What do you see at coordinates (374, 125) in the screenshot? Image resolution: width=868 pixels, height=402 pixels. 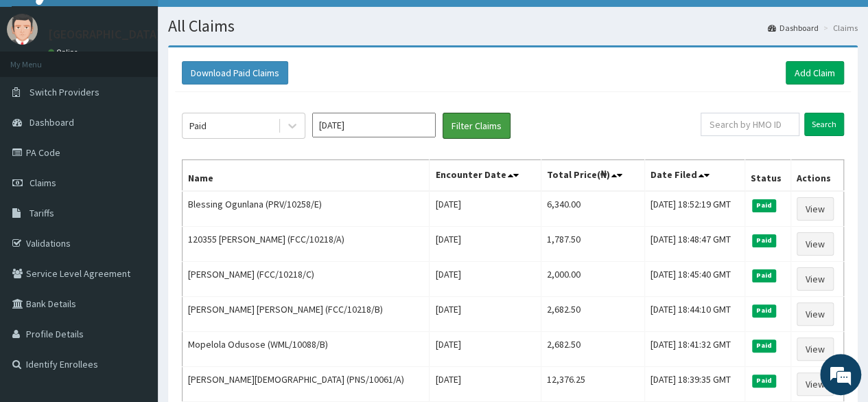 I see `input: Select Month and Year` at bounding box center [374, 125].